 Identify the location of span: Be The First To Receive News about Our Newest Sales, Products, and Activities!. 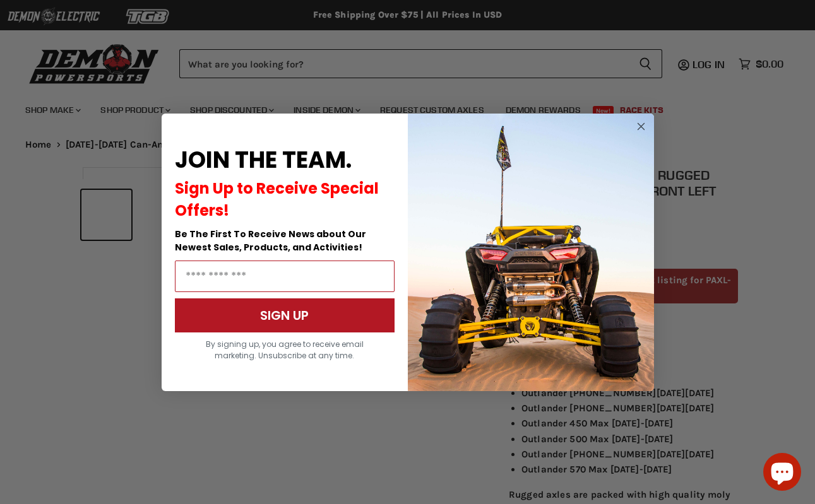
(270, 241).